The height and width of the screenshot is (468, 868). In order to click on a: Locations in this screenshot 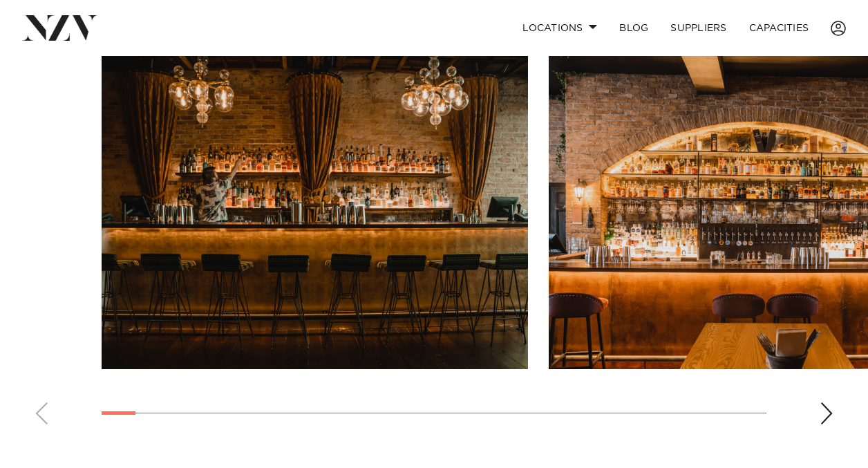, I will do `click(560, 28)`.